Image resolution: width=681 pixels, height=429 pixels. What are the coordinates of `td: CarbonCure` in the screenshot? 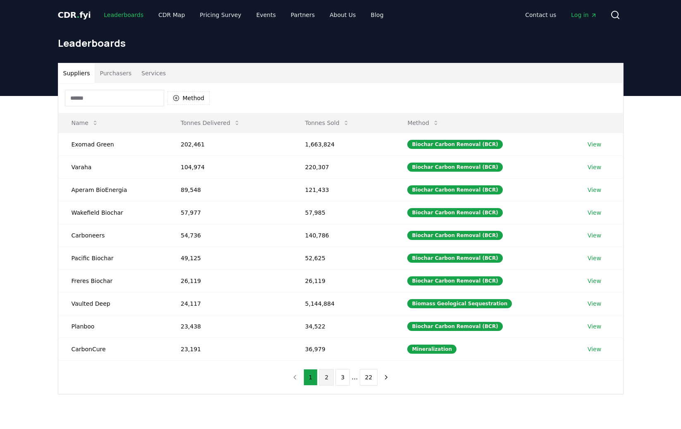 It's located at (113, 349).